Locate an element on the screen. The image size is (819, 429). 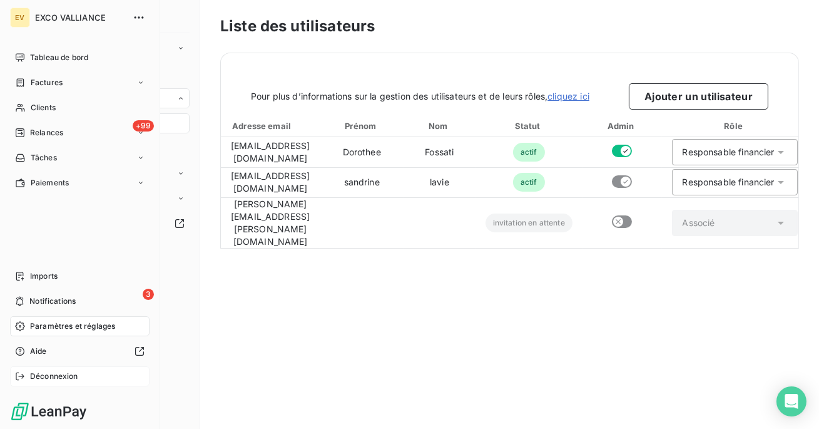
span: Clients is located at coordinates (43, 108).